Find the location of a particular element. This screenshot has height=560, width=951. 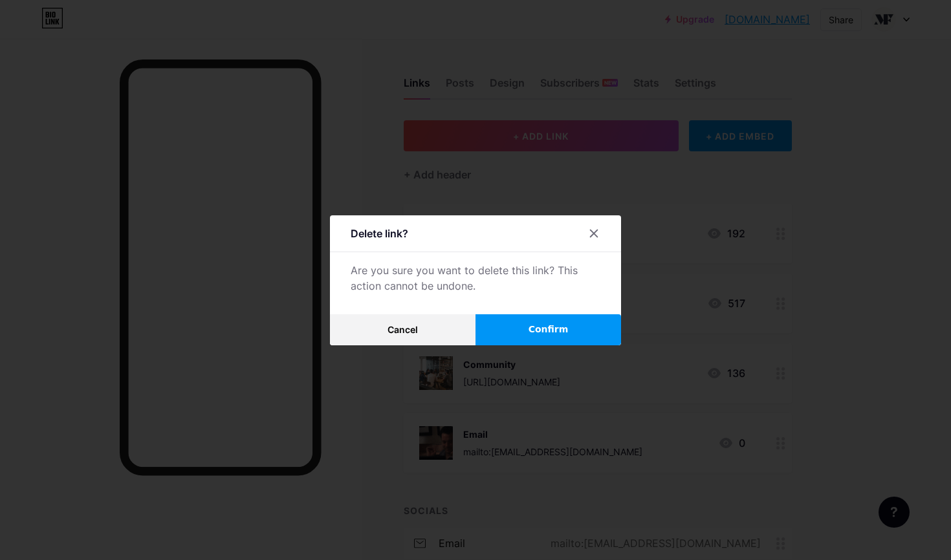

span: Cancel is located at coordinates (402, 329).